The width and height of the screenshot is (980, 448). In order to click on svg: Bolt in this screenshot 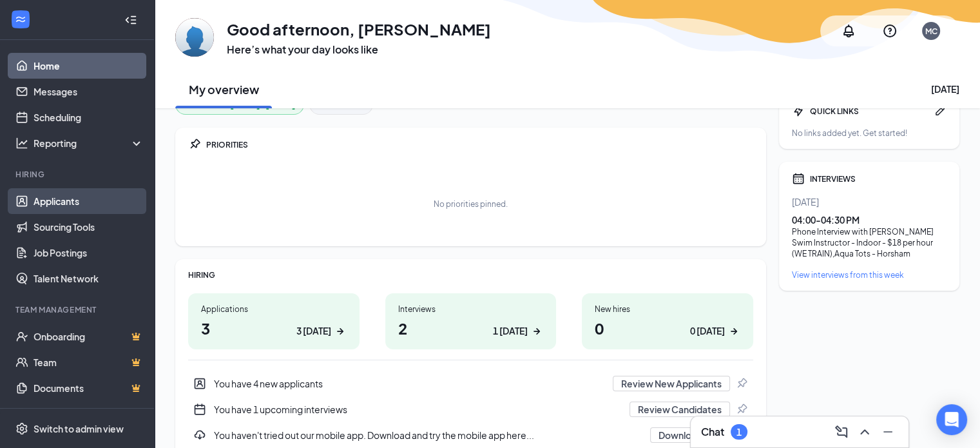, I will do `click(798, 111)`.